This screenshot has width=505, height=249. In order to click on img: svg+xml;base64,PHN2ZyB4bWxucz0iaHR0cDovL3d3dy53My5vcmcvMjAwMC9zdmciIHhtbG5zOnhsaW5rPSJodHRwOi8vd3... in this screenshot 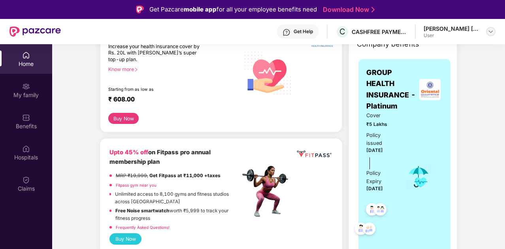, I will do `click(268, 72)`.